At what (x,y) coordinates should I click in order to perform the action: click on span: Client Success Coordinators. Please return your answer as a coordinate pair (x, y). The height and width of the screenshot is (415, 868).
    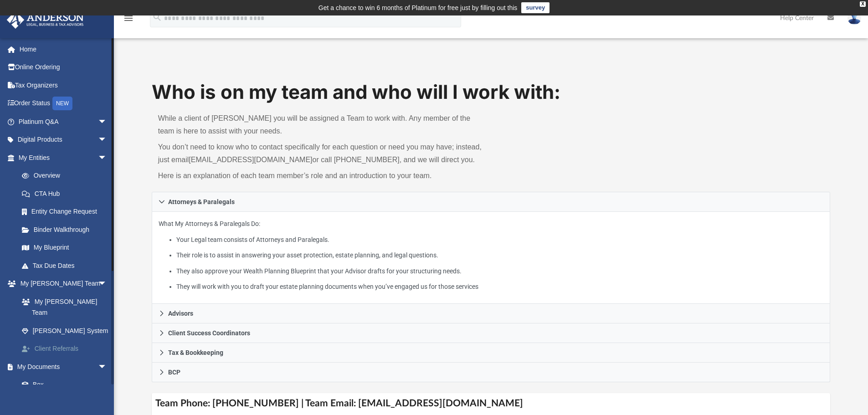
    Looking at the image, I should click on (209, 333).